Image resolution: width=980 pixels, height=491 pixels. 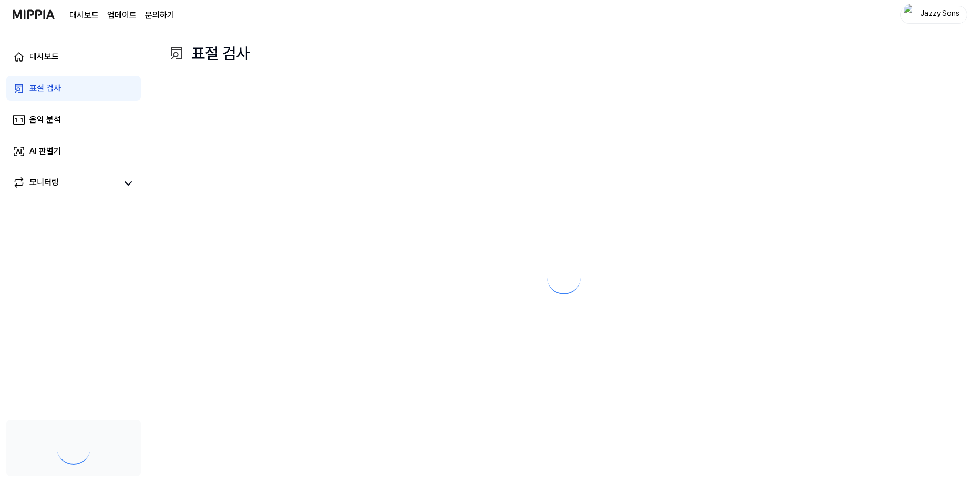 What do you see at coordinates (934, 15) in the screenshot?
I see `button: profileJazzy Sons` at bounding box center [934, 15].